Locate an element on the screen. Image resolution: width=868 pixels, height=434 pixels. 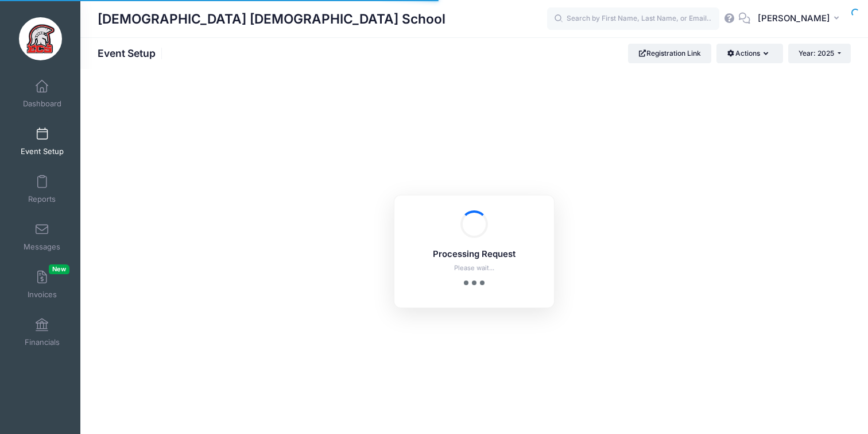
a: Registration Link is located at coordinates (669, 54).